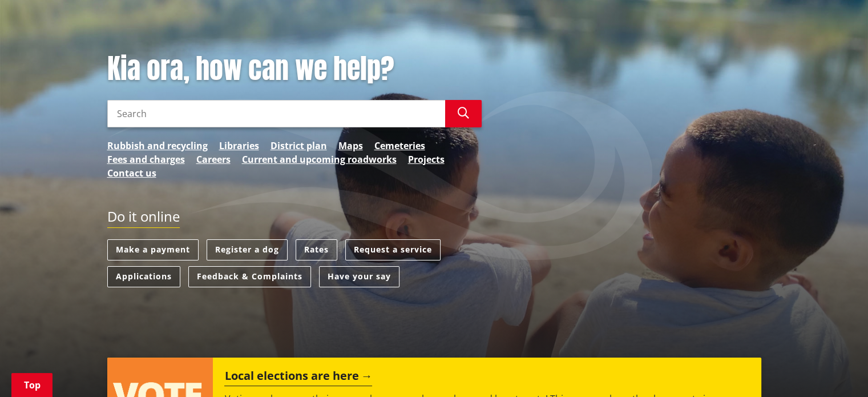 The image size is (868, 397). I want to click on a: District plan, so click(299, 146).